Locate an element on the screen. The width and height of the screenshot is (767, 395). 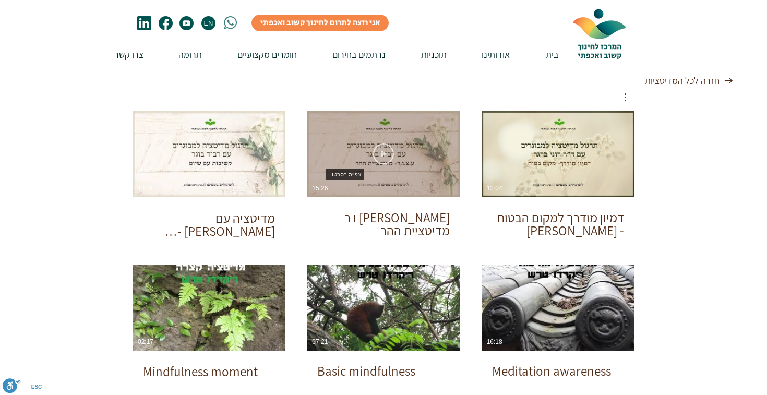
div: 07:21 is located at coordinates (320, 342).